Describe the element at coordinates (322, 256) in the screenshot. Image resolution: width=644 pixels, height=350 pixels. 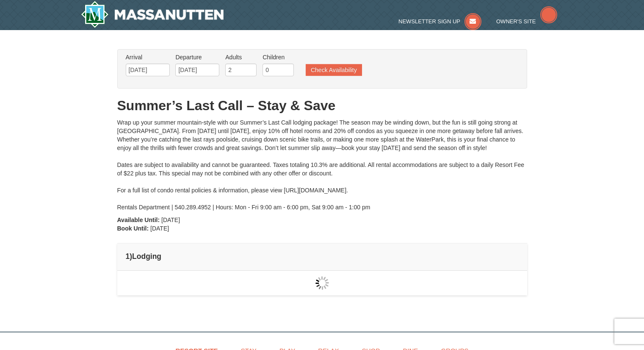
I see `h4: 1 Lodging` at that location.